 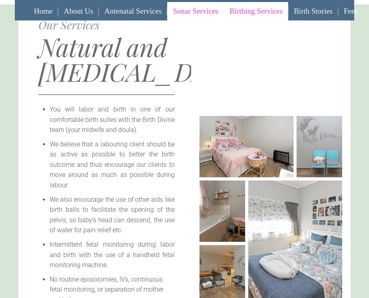 What do you see at coordinates (112, 215) in the screenshot?
I see `li: We also encourage the use of other aids like birth balls to facilitate the opening of the pelvis,...` at bounding box center [112, 215].